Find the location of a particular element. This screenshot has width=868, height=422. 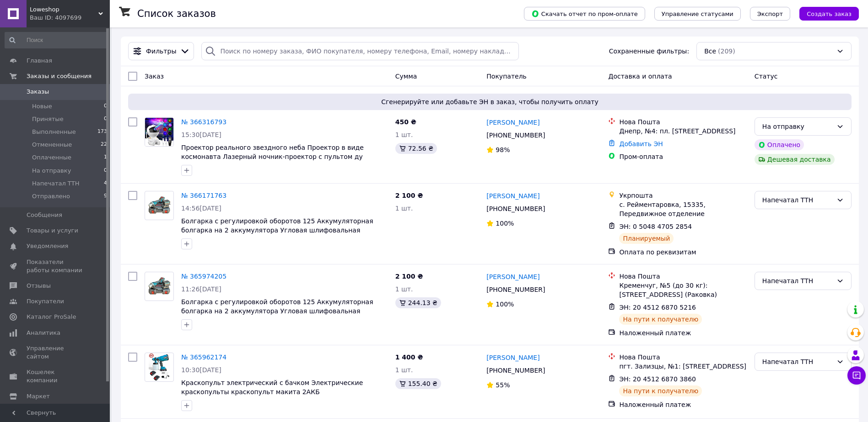

a: Создать заказ is located at coordinates (825, 14).